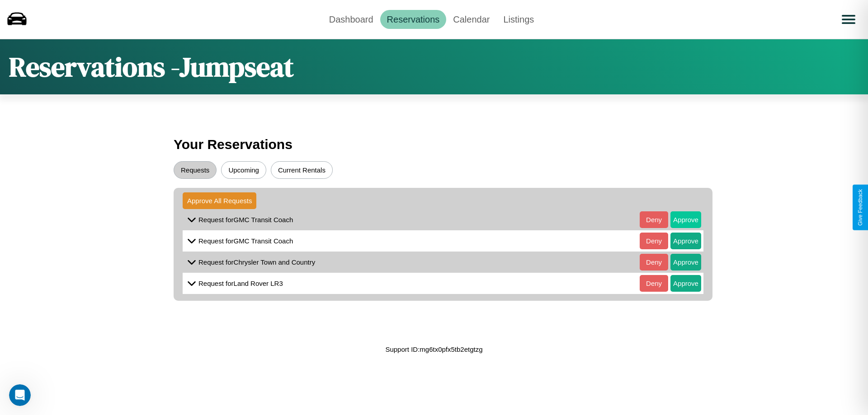  Describe the element at coordinates (302, 170) in the screenshot. I see `button: Current Rentals` at that location.